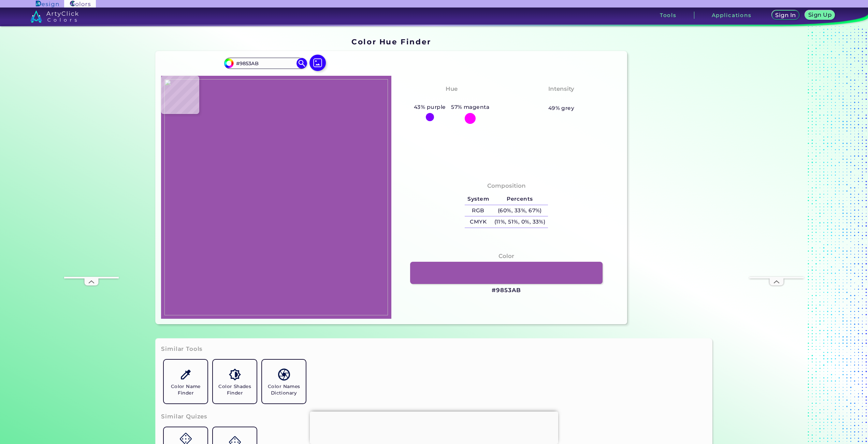  I want to click on h5: Sign In, so click(785, 15).